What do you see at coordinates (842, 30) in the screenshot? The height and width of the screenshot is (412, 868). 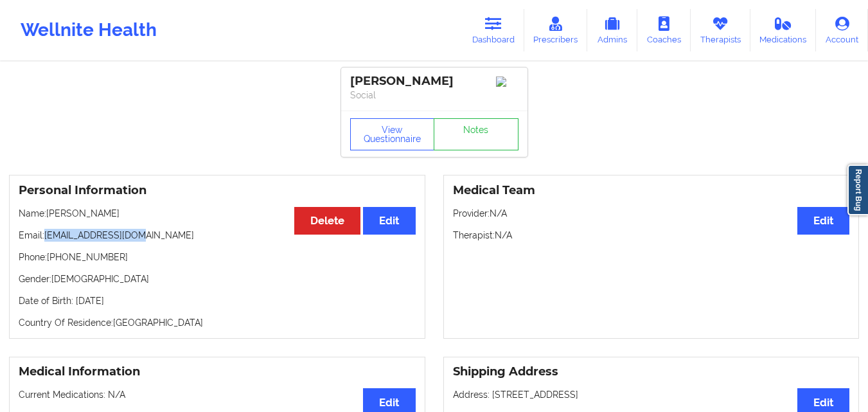 I see `a: Account` at bounding box center [842, 30].